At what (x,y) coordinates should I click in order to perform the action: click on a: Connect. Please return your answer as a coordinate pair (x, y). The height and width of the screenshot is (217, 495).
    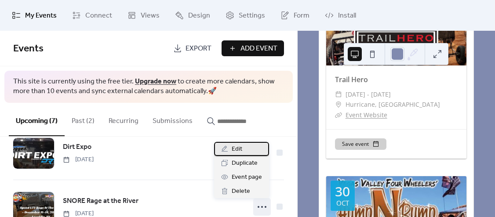
    Looking at the image, I should click on (92, 15).